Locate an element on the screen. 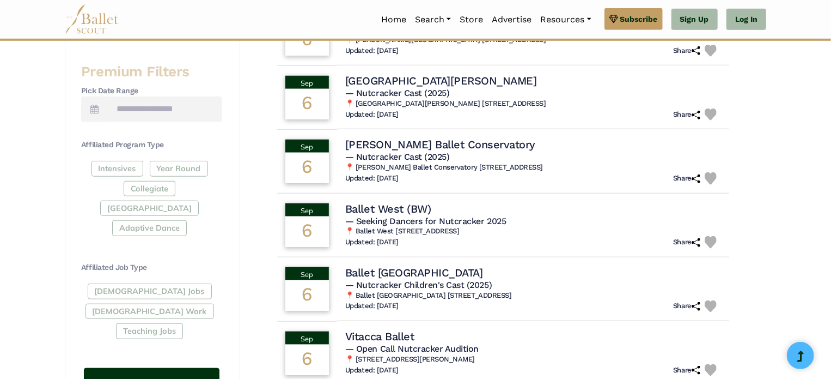 This screenshot has width=831, height=379. span: — Seeking Dancers for Nutcracker 2025 is located at coordinates (425, 221).